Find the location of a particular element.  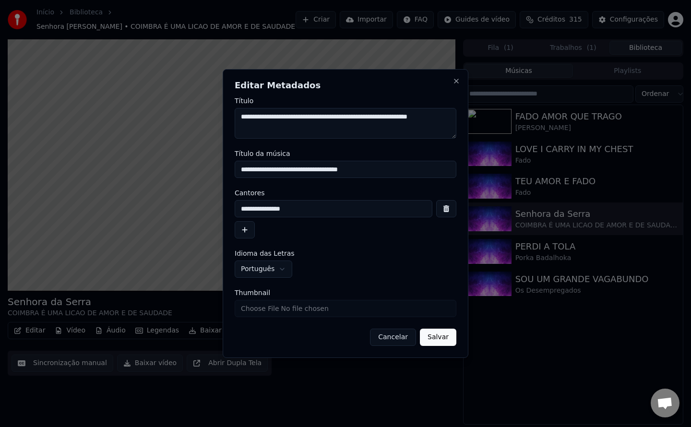

label: Título is located at coordinates (346, 101).